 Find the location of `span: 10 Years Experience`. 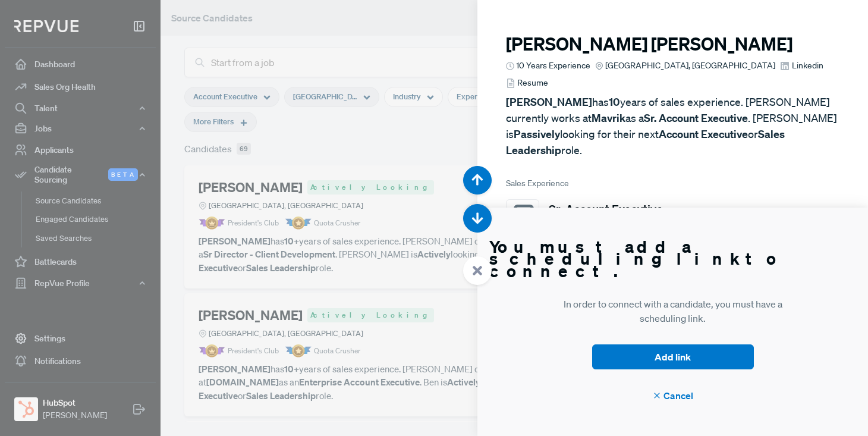

span: 10 Years Experience is located at coordinates (552, 65).